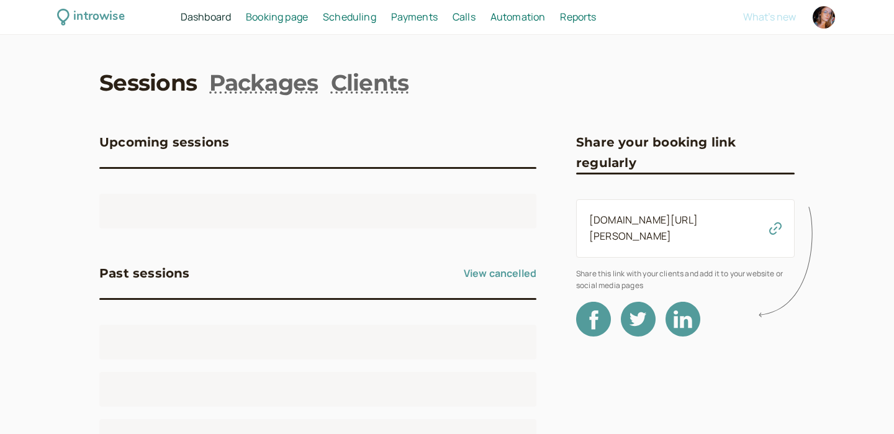  What do you see at coordinates (685, 152) in the screenshot?
I see `h3: Share your booking link regularly` at bounding box center [685, 152].